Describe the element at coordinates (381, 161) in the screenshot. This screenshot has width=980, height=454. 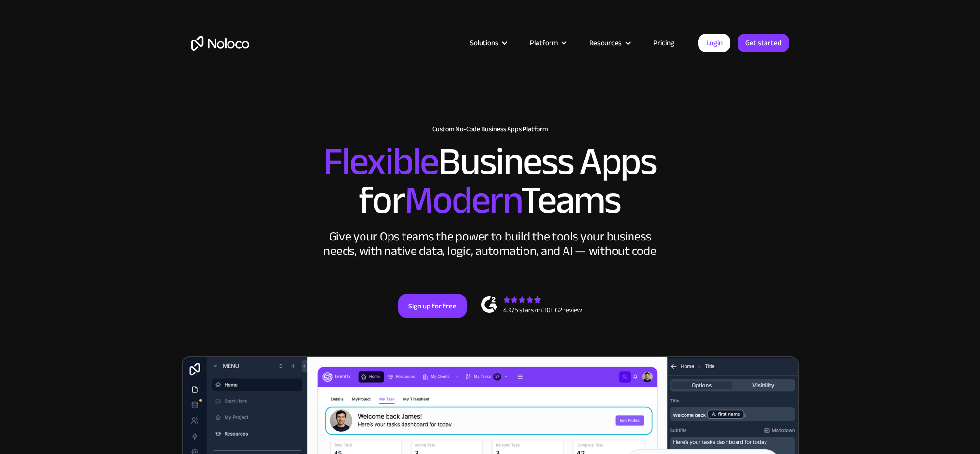
I see `span: Flexible` at that location.